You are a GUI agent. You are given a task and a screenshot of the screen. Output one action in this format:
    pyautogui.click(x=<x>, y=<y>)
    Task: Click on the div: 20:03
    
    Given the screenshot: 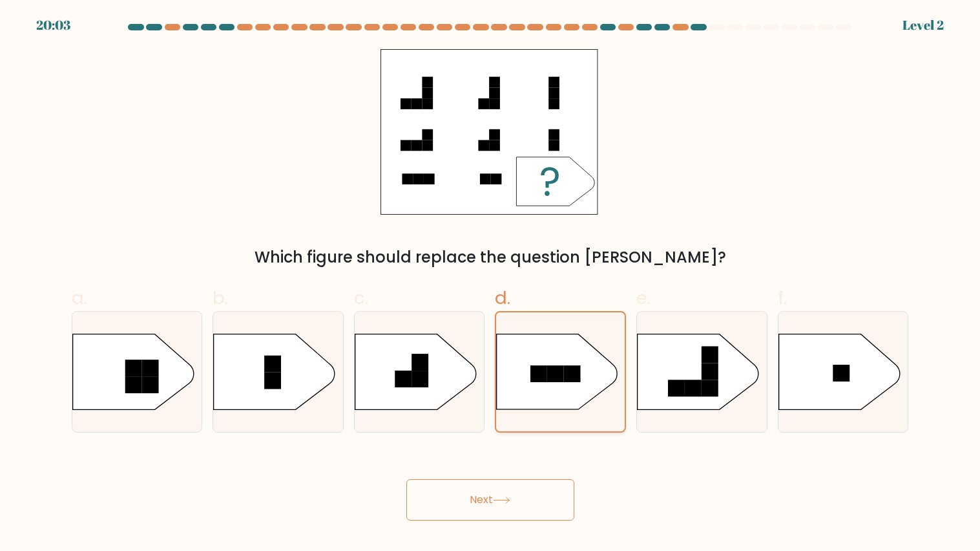 What is the action you would take?
    pyautogui.click(x=53, y=25)
    